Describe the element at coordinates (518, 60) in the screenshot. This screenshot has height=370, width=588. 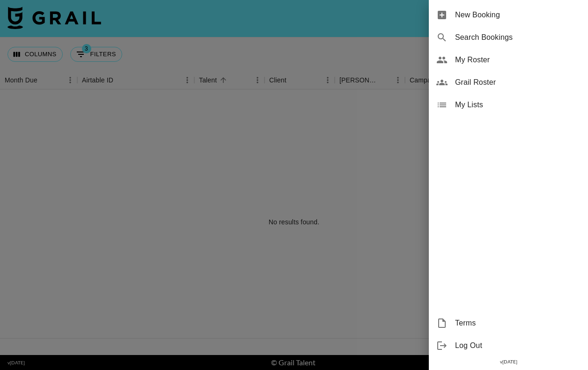
I see `span: My Roster` at that location.